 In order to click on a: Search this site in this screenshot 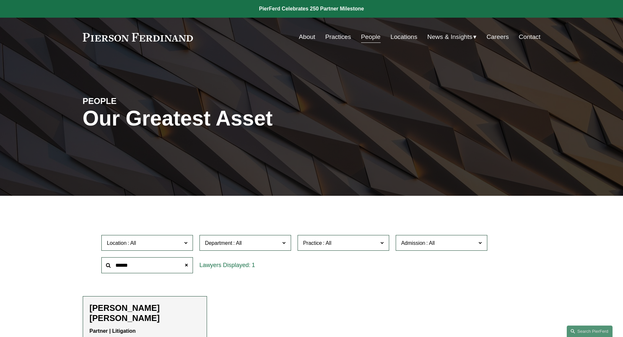, I will do `click(590, 331)`.